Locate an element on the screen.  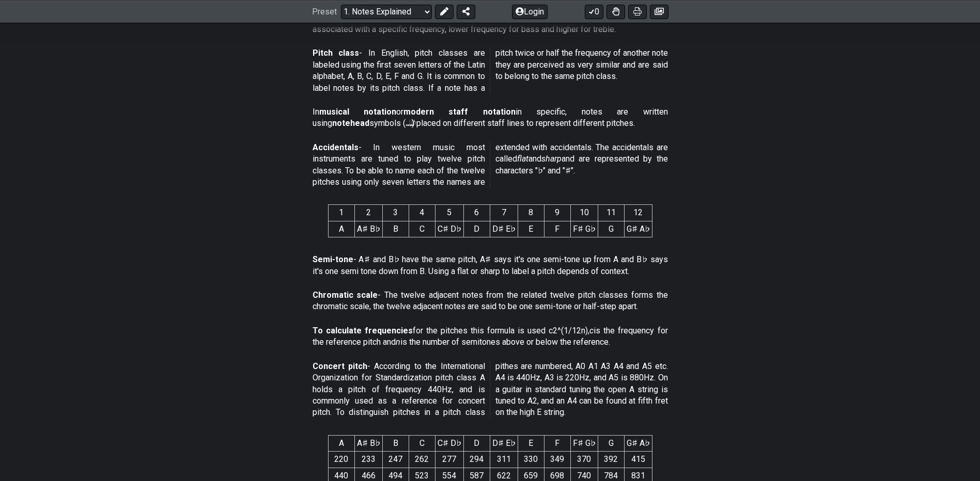
td: D is located at coordinates (476, 229).